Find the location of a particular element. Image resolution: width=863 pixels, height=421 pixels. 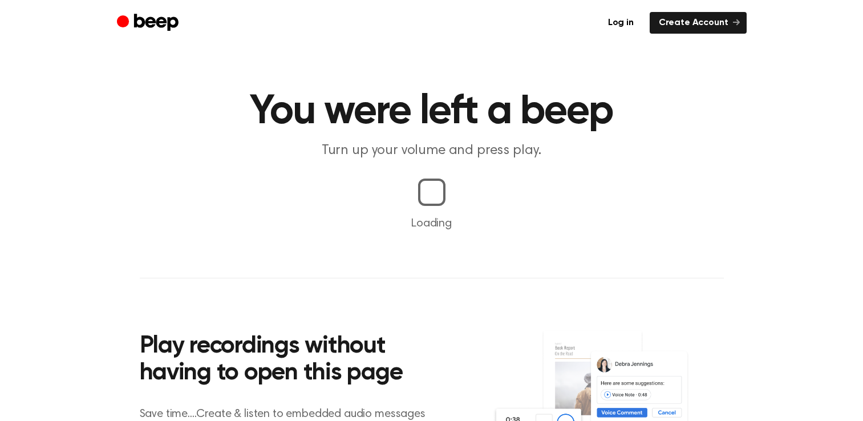

h2: Play recordings without having to open this page is located at coordinates (293, 360).